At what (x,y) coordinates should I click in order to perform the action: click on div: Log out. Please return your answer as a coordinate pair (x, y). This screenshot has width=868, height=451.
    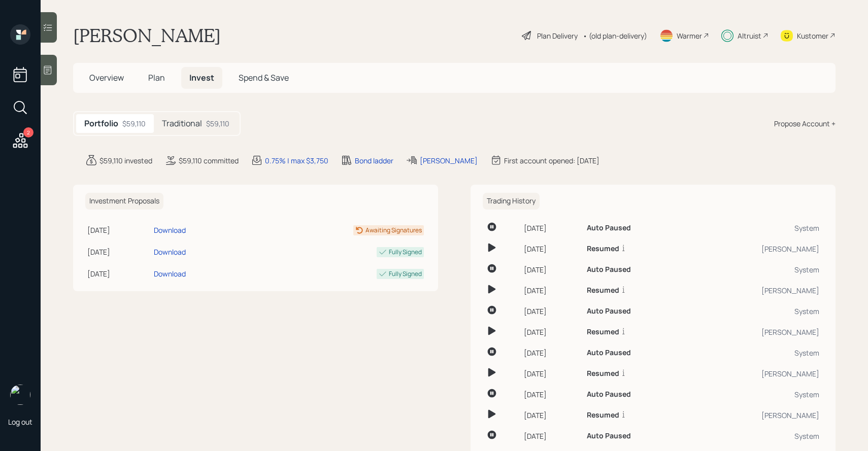
    Looking at the image, I should click on (21, 422).